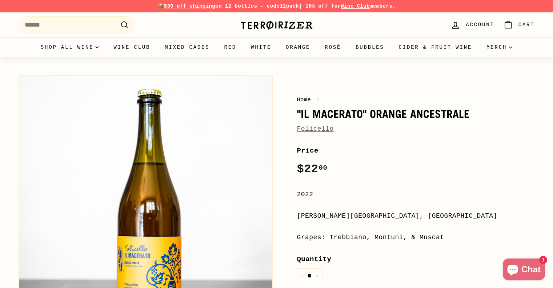 This screenshot has width=553, height=288. Describe the element at coordinates (416, 259) in the screenshot. I see `label: Quantity` at that location.